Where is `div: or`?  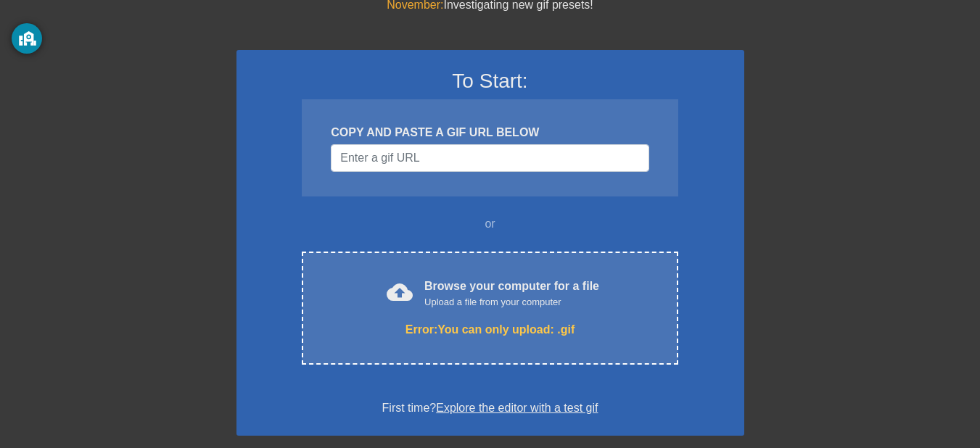 div: or is located at coordinates (490, 224).